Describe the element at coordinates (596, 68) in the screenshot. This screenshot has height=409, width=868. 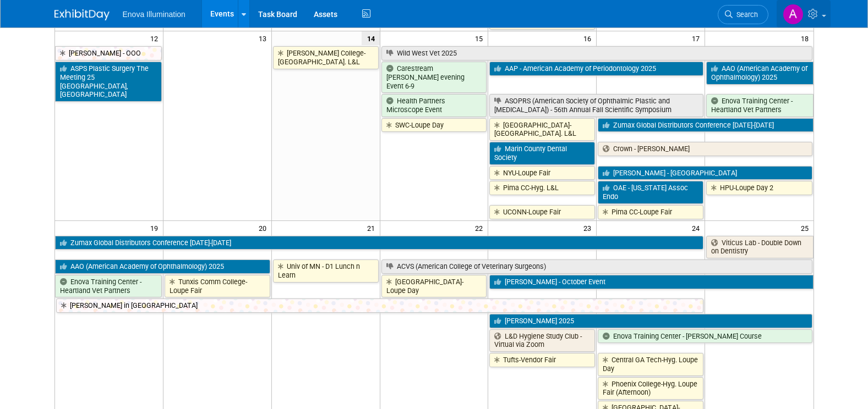
I see `a: AAP - American Academy of Periodontology 2025` at that location.